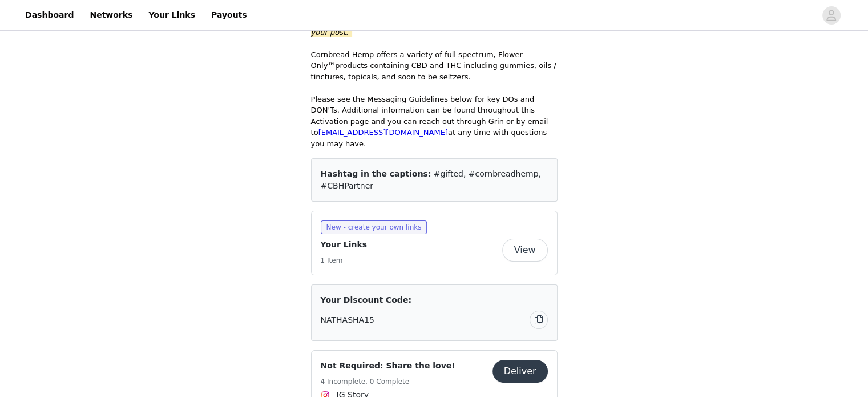 The width and height of the screenshot is (868, 397). What do you see at coordinates (434, 66) in the screenshot?
I see `p: Cornbread Hemp offers a variety of full spectrum, Flower-Only products containing CBD and THC inc...` at bounding box center [434, 66].